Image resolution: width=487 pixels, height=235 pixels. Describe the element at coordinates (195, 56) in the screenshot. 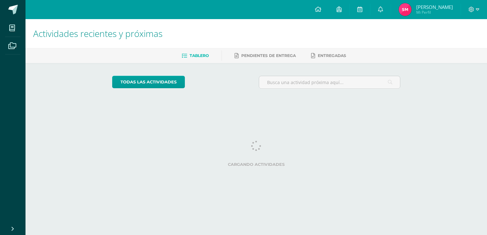

I see `a: Tablero` at that location.